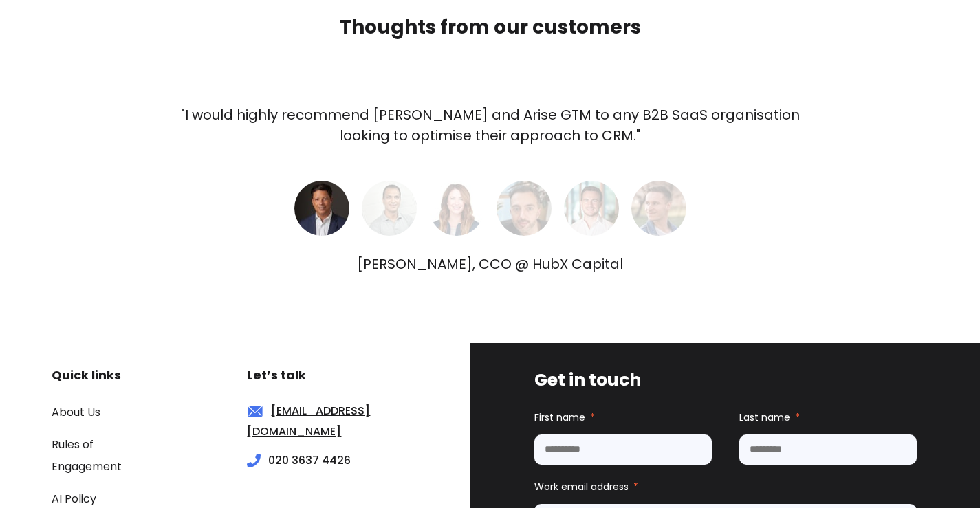 The width and height of the screenshot is (980, 508). I want to click on a: About Us, so click(75, 411).